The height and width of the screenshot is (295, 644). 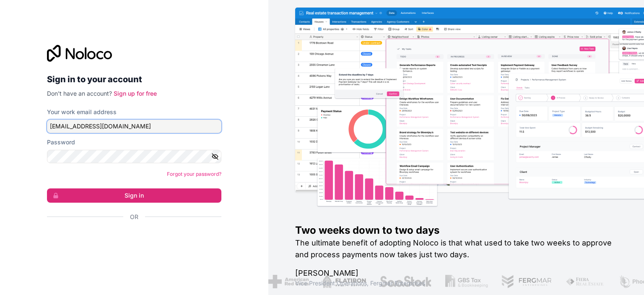 What do you see at coordinates (134, 126) in the screenshot?
I see `input: Email address` at bounding box center [134, 126].